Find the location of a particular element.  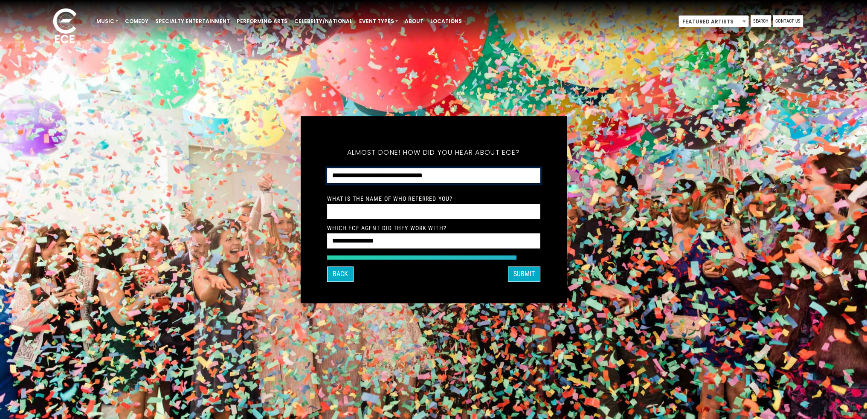

button: Back is located at coordinates (340, 274).